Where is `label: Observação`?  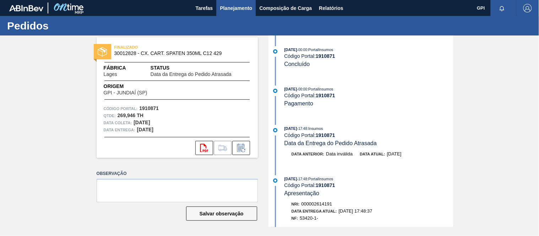
label: Observação is located at coordinates (177, 174).